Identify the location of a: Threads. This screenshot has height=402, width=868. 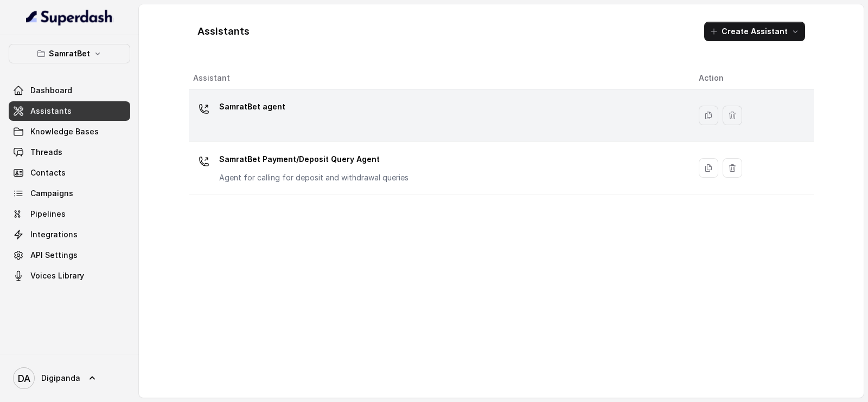
(70, 152).